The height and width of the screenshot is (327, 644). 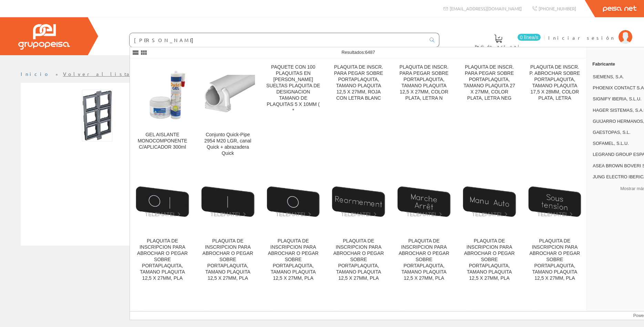 What do you see at coordinates (228, 111) in the screenshot?
I see `a: Conjunto Quick-Pipe 2954 M20 LGR, canal Quick + abrazadera Quick Conjunto Quick-Pipe 2954 M20 LGR...` at bounding box center [228, 111].